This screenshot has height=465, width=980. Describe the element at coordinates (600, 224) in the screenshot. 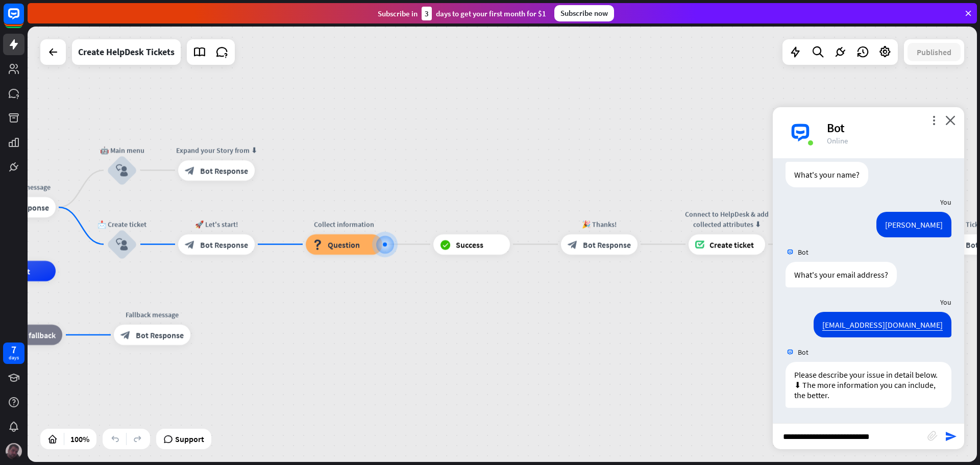

I see `div: 🎉 Thanks!` at that location.